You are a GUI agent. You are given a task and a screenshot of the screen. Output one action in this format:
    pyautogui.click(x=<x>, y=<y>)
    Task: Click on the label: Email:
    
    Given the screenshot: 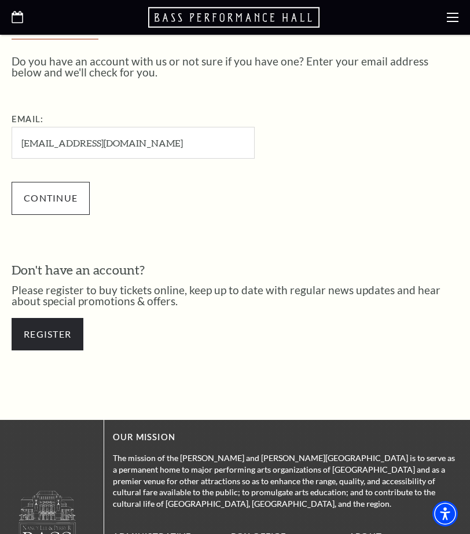 What is the action you would take?
    pyautogui.click(x=27, y=119)
    